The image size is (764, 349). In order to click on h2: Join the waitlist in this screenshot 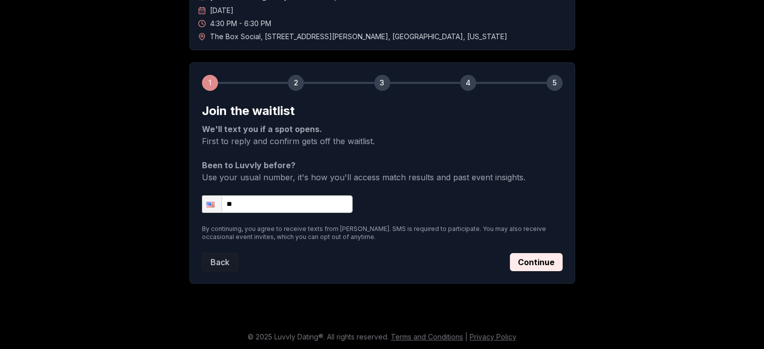, I will do `click(382, 111)`.